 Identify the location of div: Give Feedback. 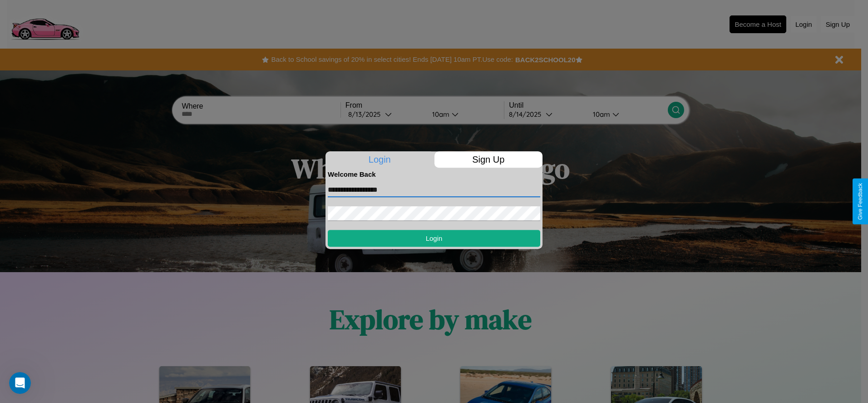
(861, 202).